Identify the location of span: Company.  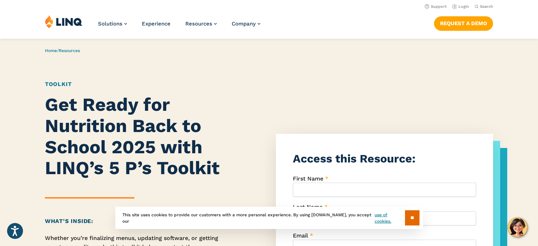
(244, 24).